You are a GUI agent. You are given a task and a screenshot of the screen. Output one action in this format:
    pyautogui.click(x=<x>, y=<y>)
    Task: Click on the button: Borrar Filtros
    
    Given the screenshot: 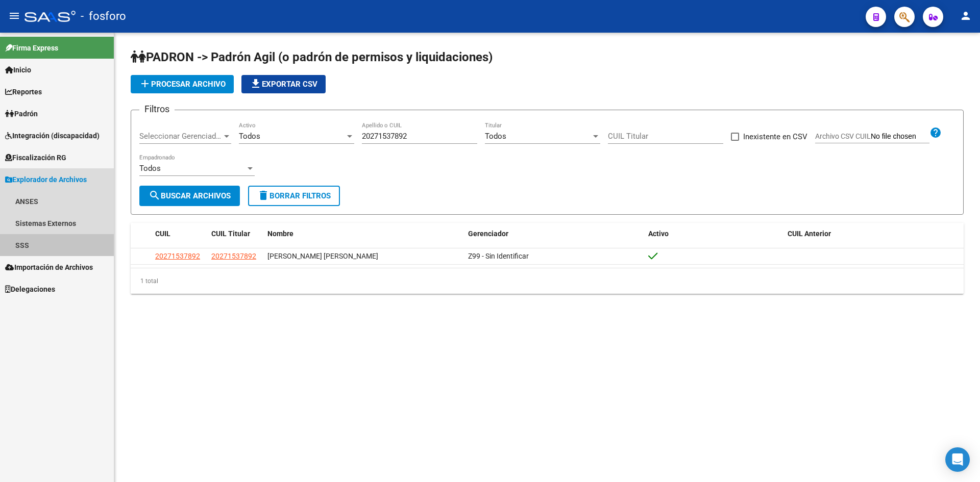 What is the action you would take?
    pyautogui.click(x=294, y=196)
    